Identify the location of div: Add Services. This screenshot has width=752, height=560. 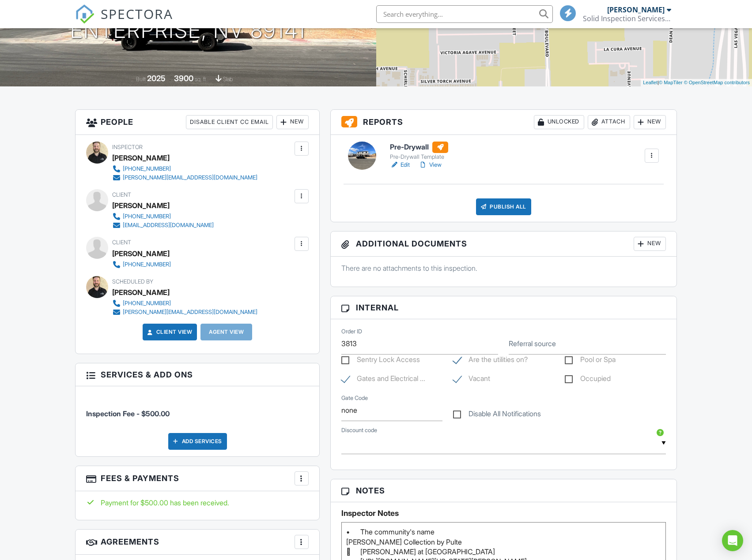
(197, 442).